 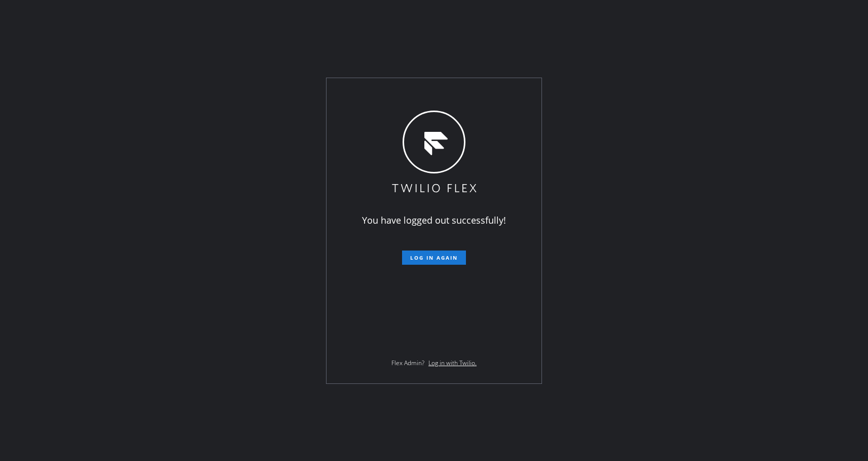 What do you see at coordinates (434, 258) in the screenshot?
I see `button: Log in again` at bounding box center [434, 258].